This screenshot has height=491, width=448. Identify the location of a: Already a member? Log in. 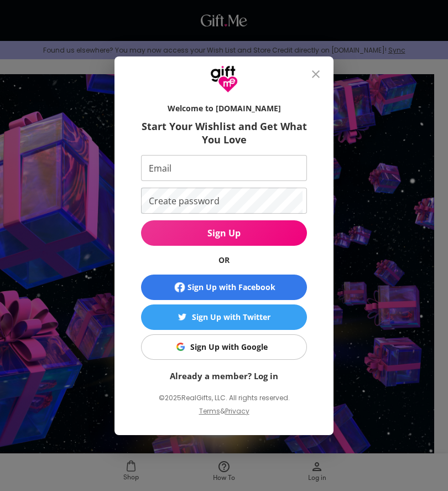
(224, 375).